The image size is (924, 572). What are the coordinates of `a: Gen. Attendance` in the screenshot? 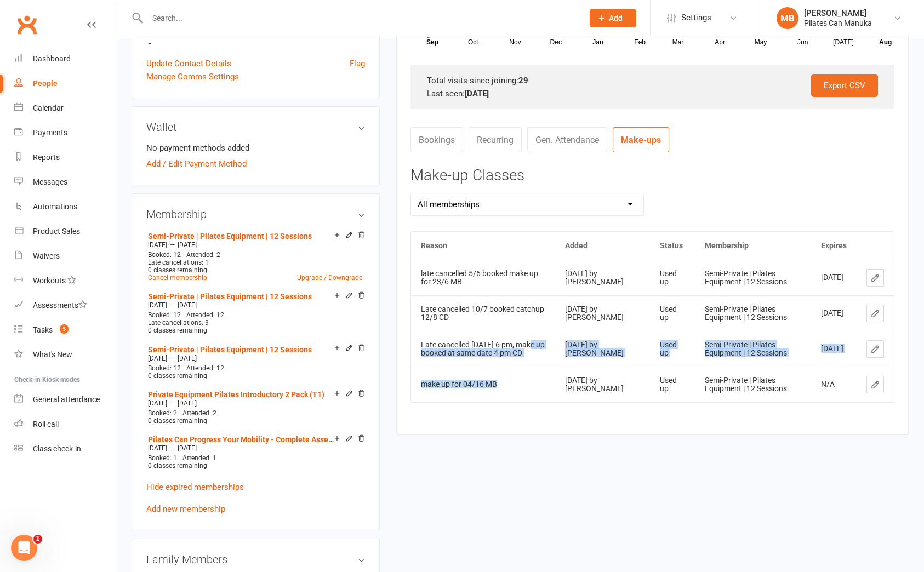 It's located at (567, 140).